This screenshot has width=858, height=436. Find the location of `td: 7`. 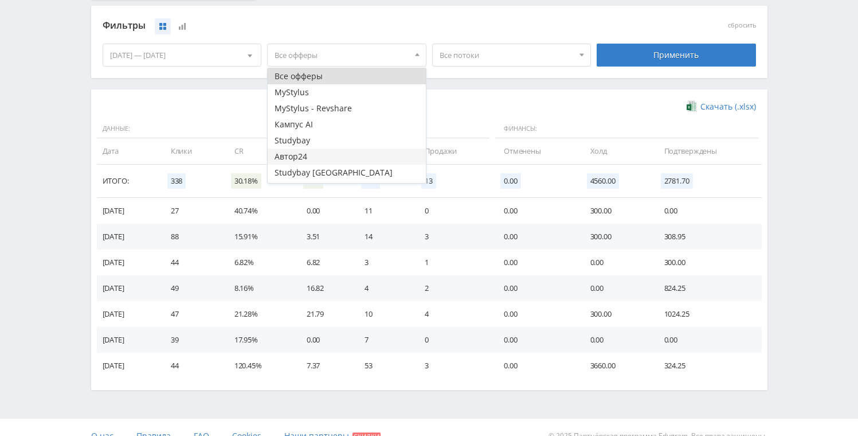

td: 7 is located at coordinates (383, 339).